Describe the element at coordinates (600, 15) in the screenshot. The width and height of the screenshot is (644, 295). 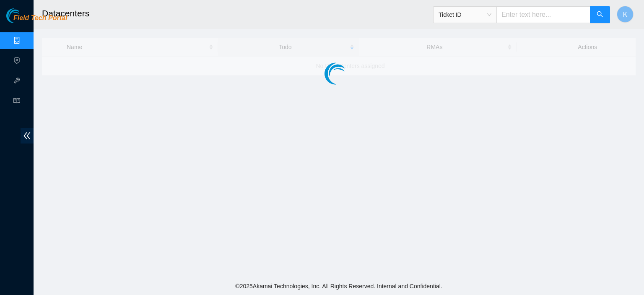
I see `button: search` at that location.